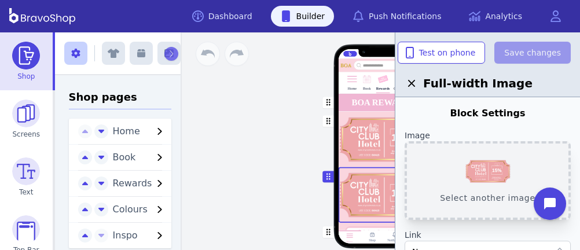 This screenshot has width=580, height=250. What do you see at coordinates (394, 240) in the screenshot?
I see `div: Notifations` at bounding box center [394, 240].